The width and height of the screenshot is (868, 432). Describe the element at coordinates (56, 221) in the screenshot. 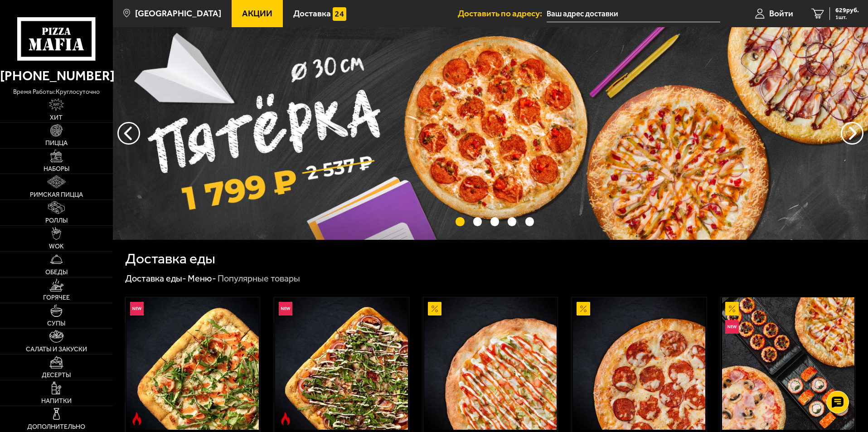

I see `span: Роллы` at that location.